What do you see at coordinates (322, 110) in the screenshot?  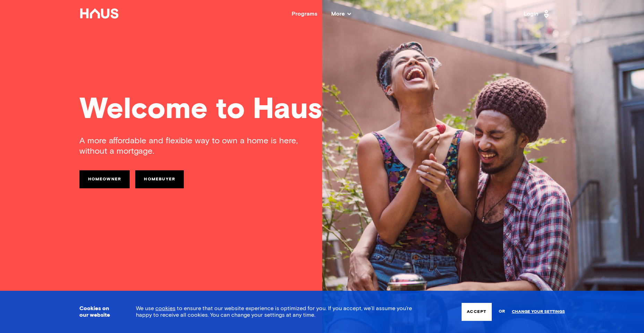 I see `div: Welcome to Haus` at bounding box center [322, 110].